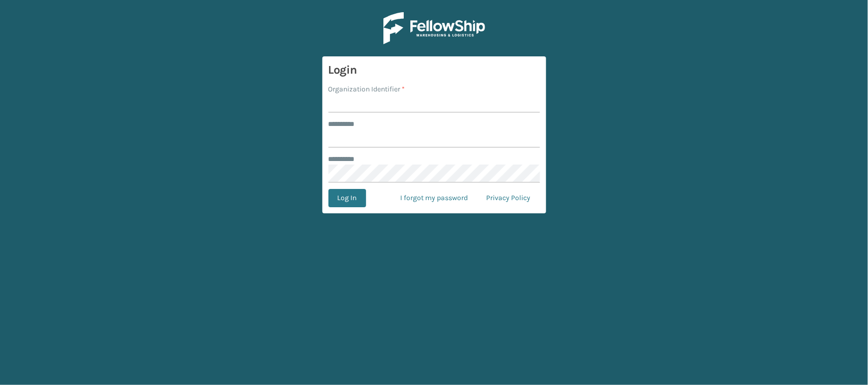 This screenshot has height=385, width=868. Describe the element at coordinates (348, 198) in the screenshot. I see `button: Log In` at that location.